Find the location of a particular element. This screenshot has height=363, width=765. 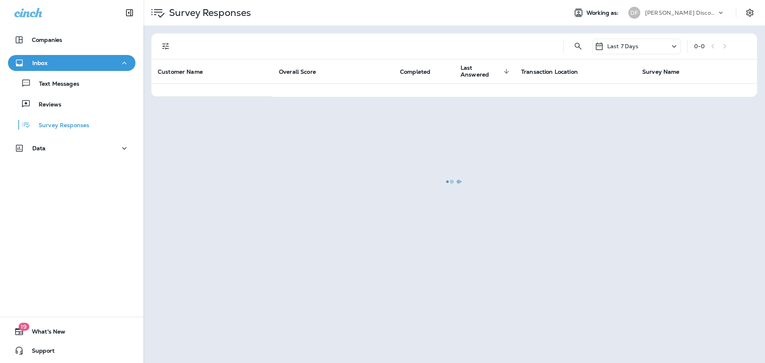

button: Companies is located at coordinates (72, 40).